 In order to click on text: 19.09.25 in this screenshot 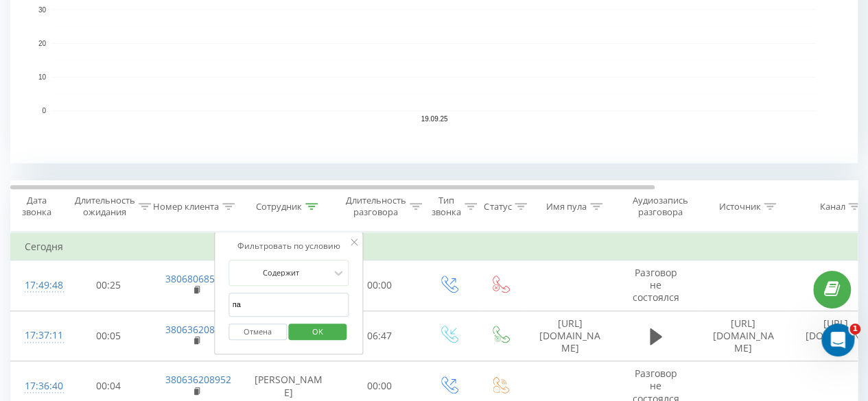, I will do `click(434, 119)`.